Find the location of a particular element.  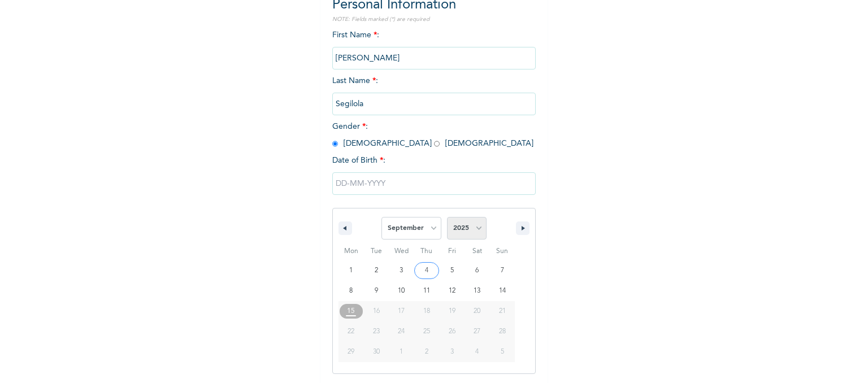

span: Fri is located at coordinates (451, 251).